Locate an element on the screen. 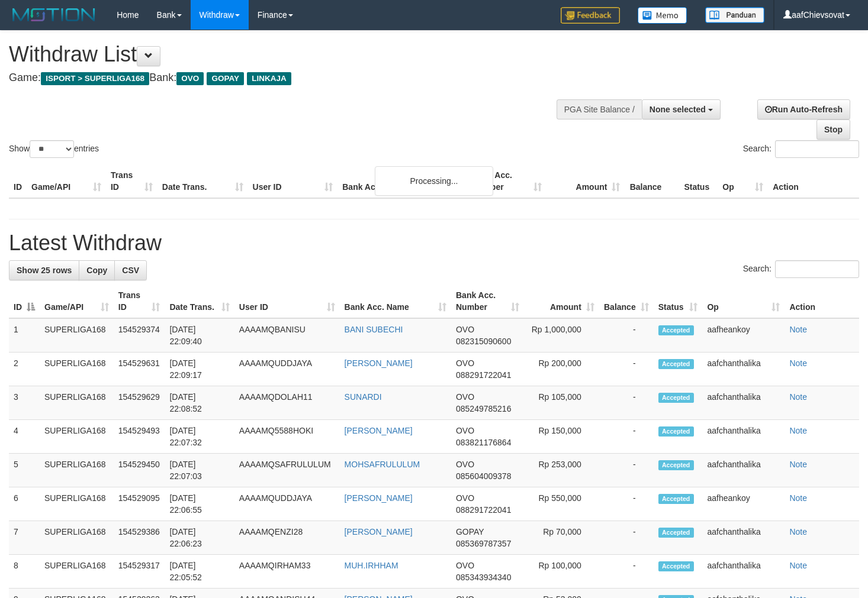 The height and width of the screenshot is (598, 868). span: Copy 085343934340 to clipboard is located at coordinates (483, 577).